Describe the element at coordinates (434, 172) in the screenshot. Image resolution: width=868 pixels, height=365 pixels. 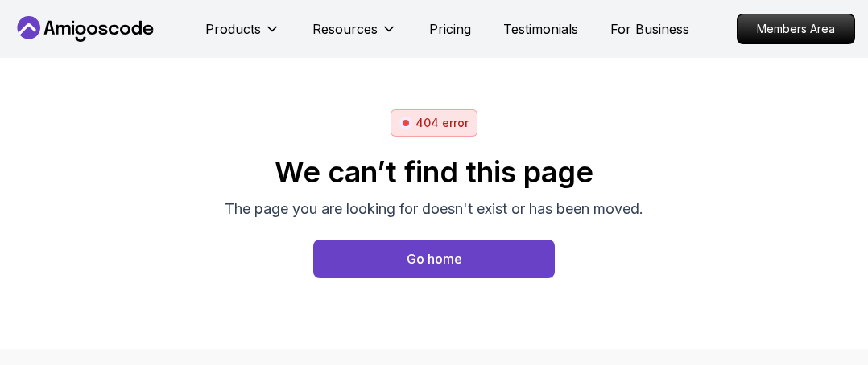
I see `h2: We can’t find this page` at that location.